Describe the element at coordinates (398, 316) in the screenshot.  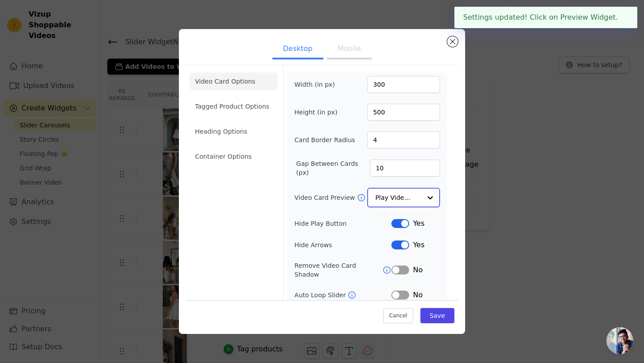
I see `button: Cancel` at that location.